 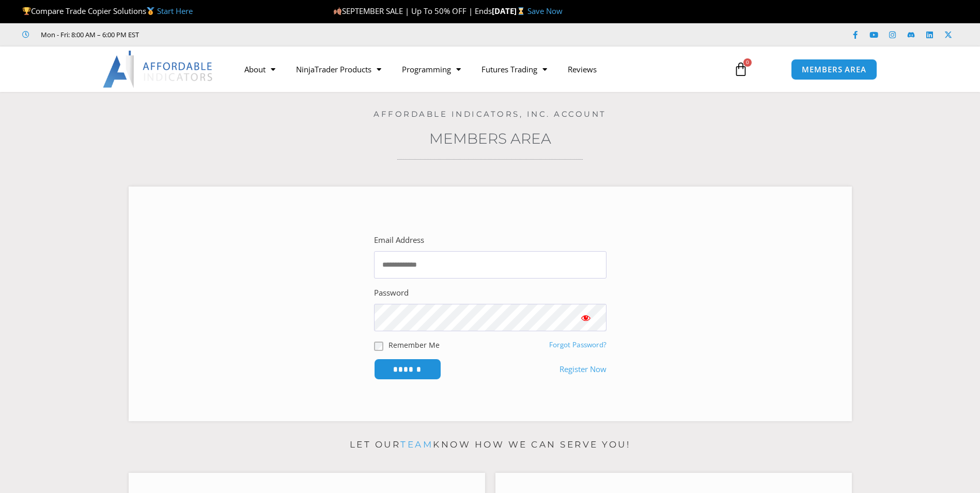 I want to click on a: 0, so click(x=741, y=70).